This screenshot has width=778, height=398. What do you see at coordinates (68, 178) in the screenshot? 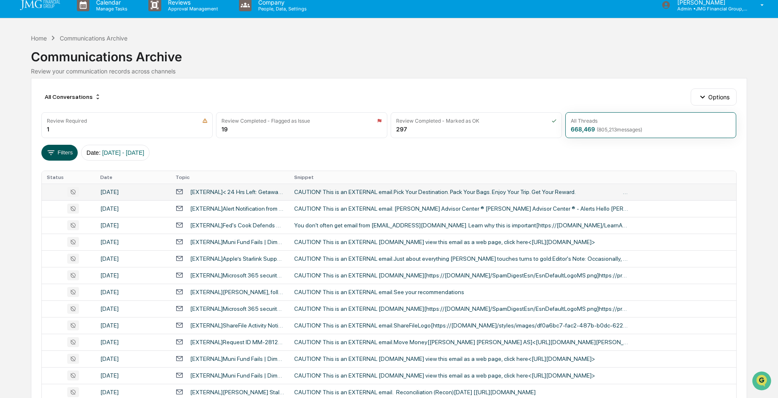
I see `th: Status` at bounding box center [68, 178].